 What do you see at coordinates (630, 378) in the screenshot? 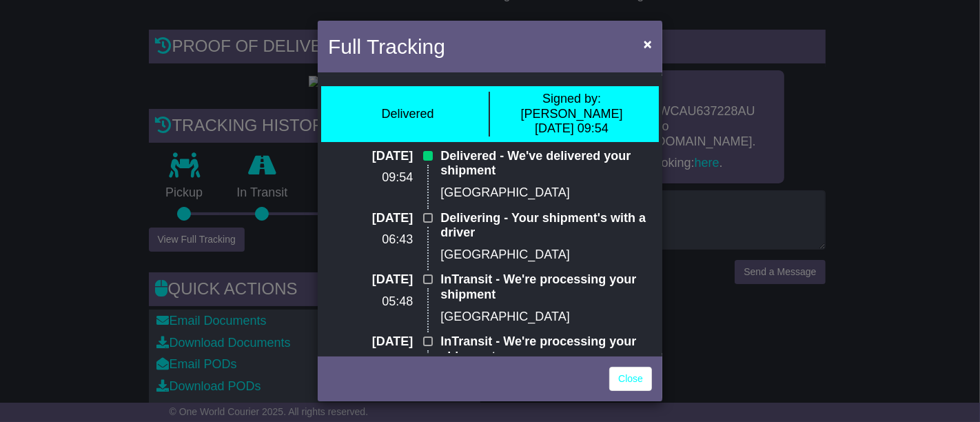
I see `a: Close` at bounding box center [630, 378].